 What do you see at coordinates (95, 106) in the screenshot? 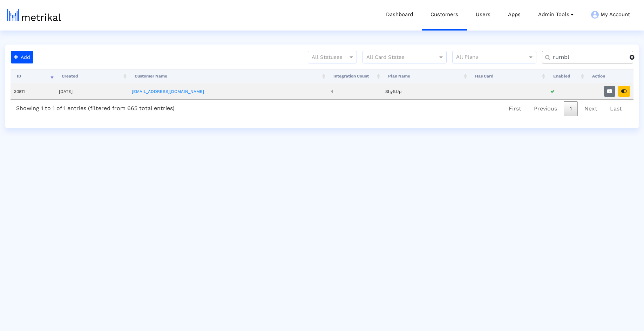
I see `div: Showing 1 to 1 of 1 entries (filtered from 665 total entries)` at bounding box center [95, 106].